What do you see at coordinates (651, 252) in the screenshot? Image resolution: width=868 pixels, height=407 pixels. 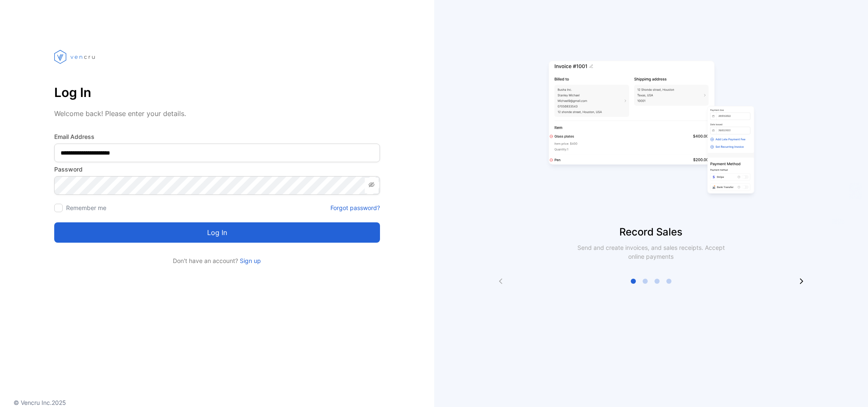 I see `p: Send and create invoices, and sales receipts. Accept online payments` at bounding box center [651, 252].